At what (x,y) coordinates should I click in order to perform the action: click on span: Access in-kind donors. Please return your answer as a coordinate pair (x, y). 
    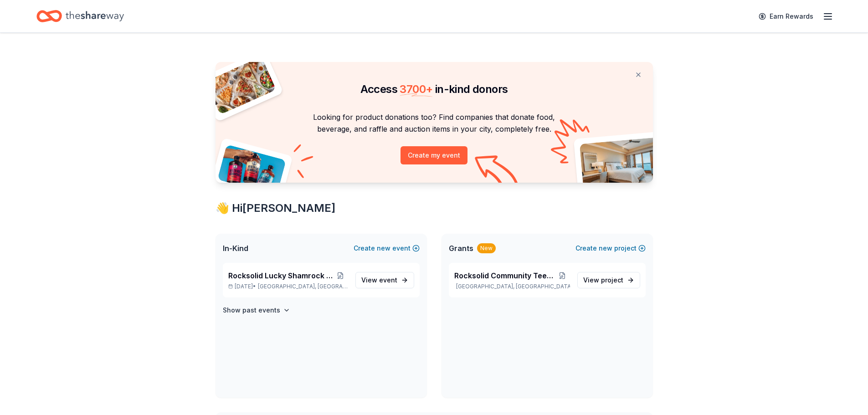
    Looking at the image, I should click on (434, 89).